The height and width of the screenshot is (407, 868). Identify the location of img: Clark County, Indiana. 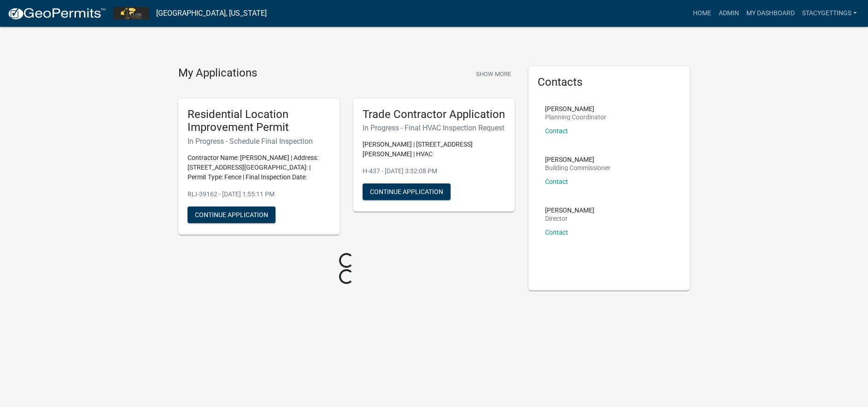
(131, 13).